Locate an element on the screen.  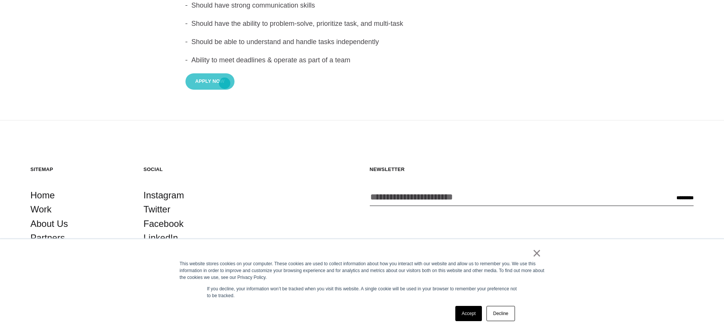
a: Facebook is located at coordinates (163, 224).